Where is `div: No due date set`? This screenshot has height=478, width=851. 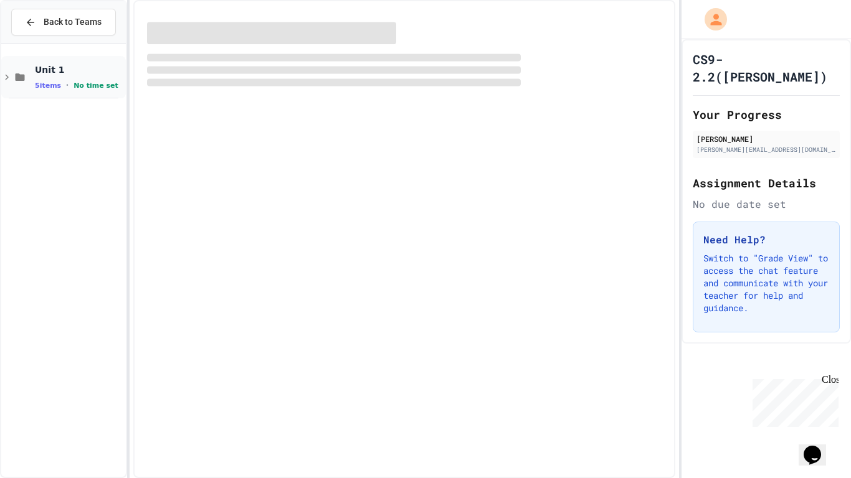
div: No due date set is located at coordinates (766, 204).